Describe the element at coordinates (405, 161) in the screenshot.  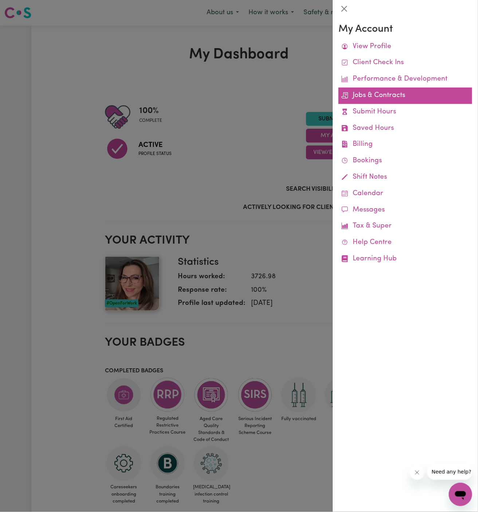
I see `a: Bookings` at that location.